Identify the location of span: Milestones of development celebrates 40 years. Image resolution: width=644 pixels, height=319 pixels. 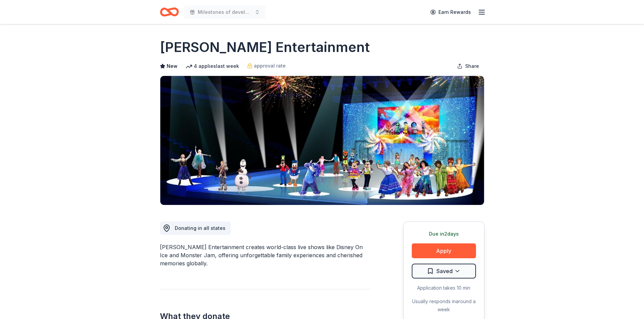
(225, 12).